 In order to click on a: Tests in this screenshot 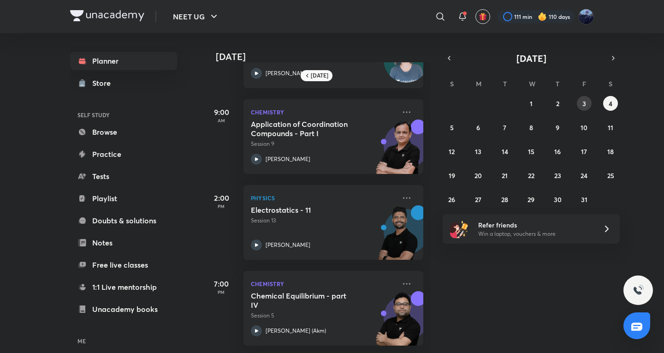, I will do `click(124, 176)`.